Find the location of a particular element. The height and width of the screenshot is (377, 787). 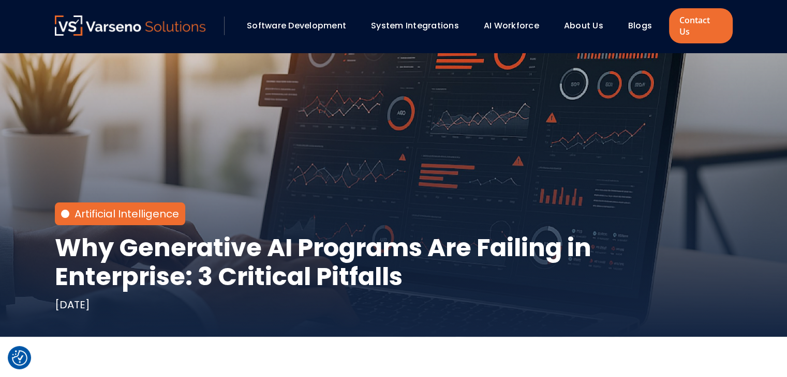

a: About Us is located at coordinates (583, 25).